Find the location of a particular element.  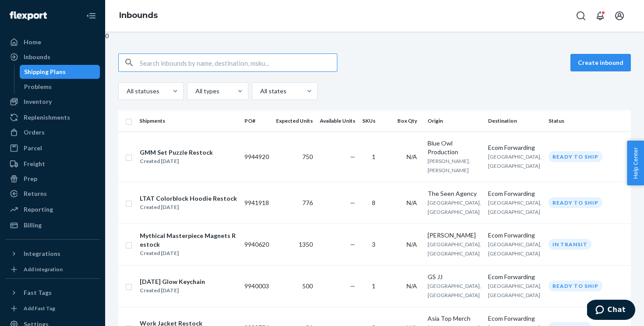

th: Box Qty is located at coordinates (403, 121).